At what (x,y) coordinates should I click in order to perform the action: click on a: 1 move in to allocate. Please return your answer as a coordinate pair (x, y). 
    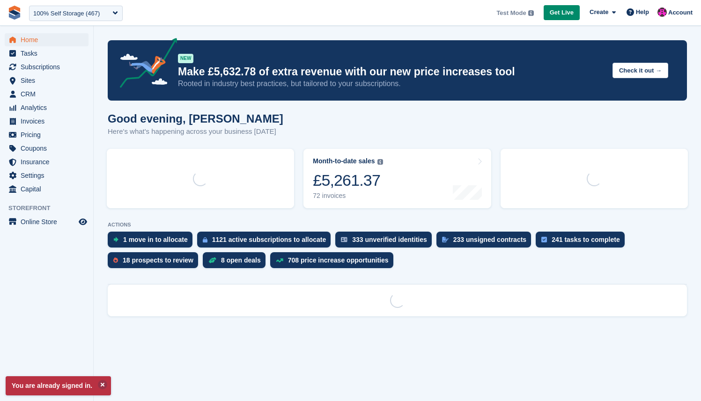
    Looking at the image, I should click on (152, 242).